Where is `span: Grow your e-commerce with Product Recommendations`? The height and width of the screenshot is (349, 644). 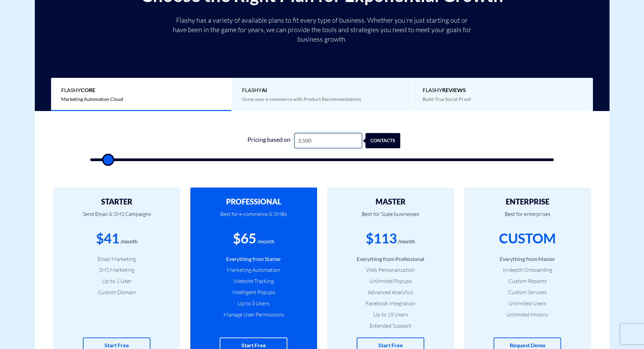
span: Grow your e-commerce with Product Recommendations is located at coordinates (302, 99).